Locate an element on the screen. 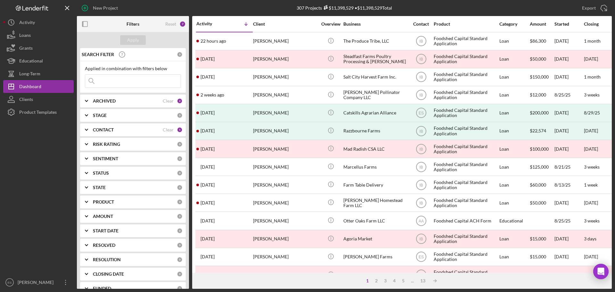  div: Started is located at coordinates (569, 24).